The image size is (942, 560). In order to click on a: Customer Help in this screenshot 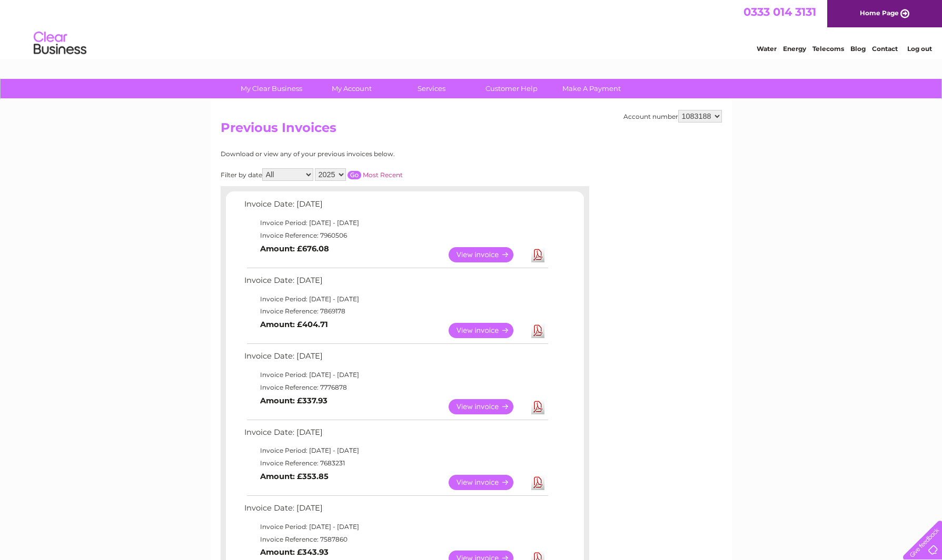, I will do `click(511, 89)`.